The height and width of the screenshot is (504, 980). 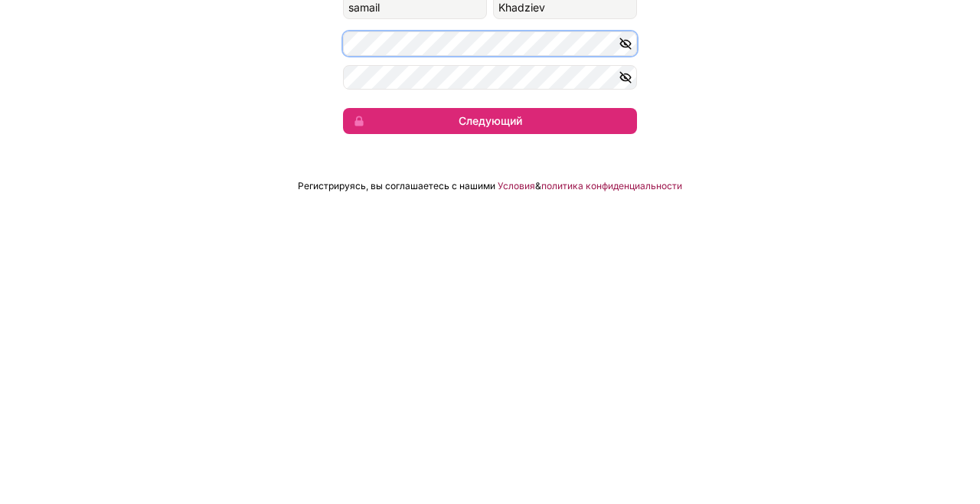 I want to click on font: Еще немного подробностей, so click(x=490, y=211).